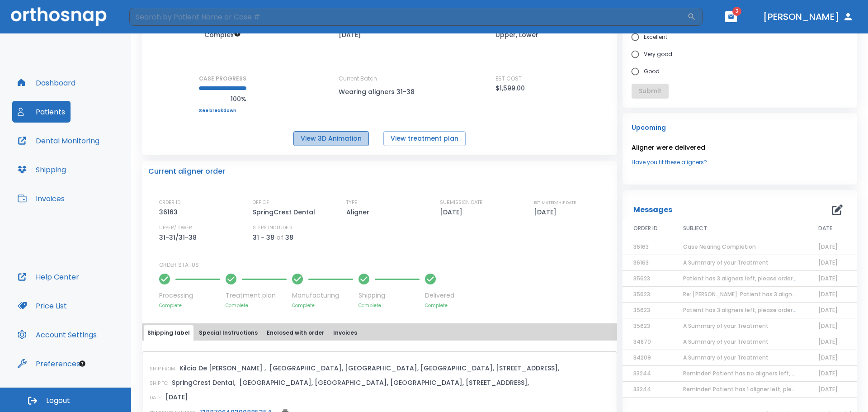  What do you see at coordinates (380, 333) in the screenshot?
I see `div: tabs` at bounding box center [380, 333].